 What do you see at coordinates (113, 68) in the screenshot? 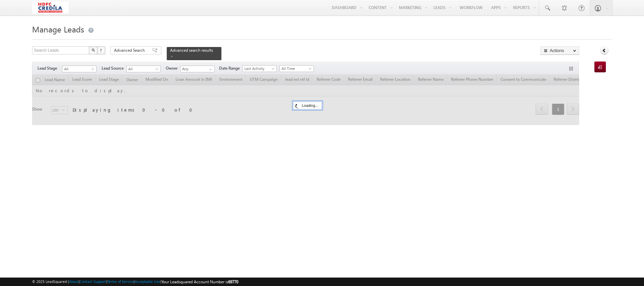
I see `span: Lead Source` at bounding box center [113, 68].